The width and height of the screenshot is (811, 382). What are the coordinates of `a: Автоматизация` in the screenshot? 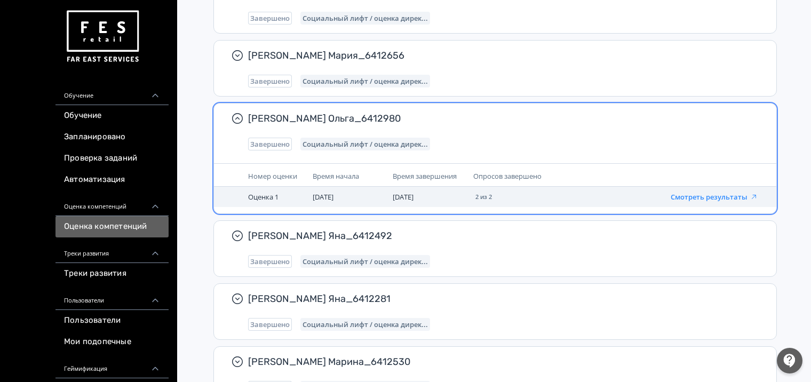 It's located at (112, 180).